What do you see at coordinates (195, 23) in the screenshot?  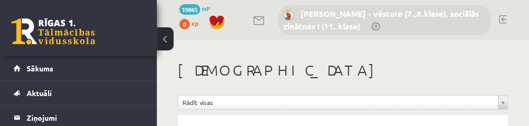 I see `span: xp` at bounding box center [195, 23].